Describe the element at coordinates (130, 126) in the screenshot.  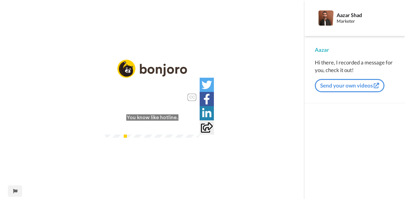
I see `span: 9:38` at that location.